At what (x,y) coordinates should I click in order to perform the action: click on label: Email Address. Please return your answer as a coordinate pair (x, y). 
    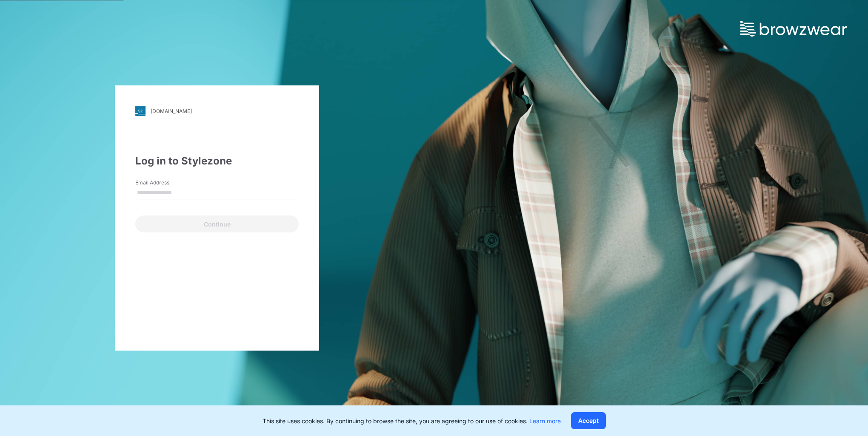
    Looking at the image, I should click on (165, 183).